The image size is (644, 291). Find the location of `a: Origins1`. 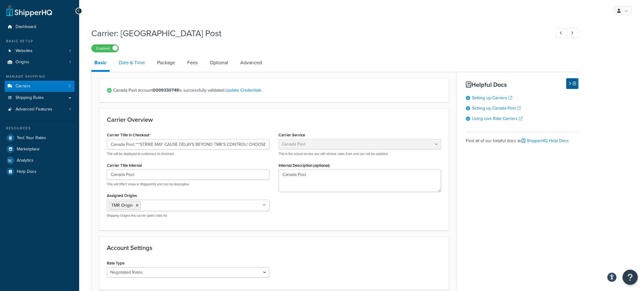

a: Origins1 is located at coordinates (40, 62).